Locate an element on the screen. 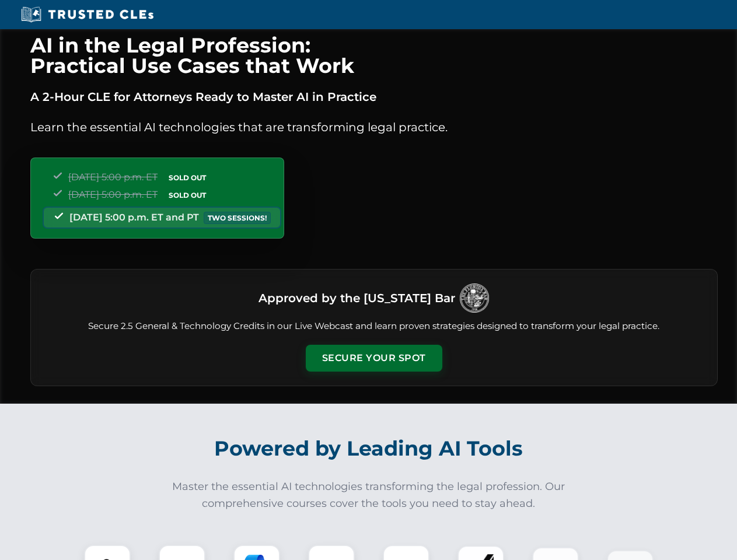 This screenshot has height=560, width=737. p: Learn the essential AI technologies that are transforming legal practice. is located at coordinates (374, 127).